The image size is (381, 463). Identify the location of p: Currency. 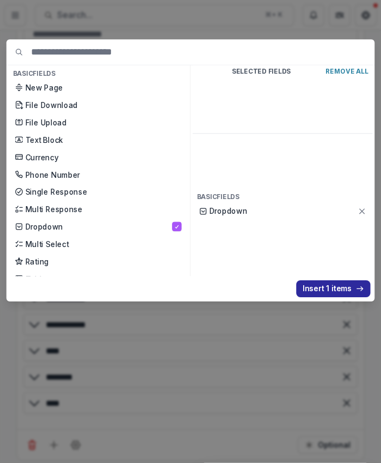
(104, 157).